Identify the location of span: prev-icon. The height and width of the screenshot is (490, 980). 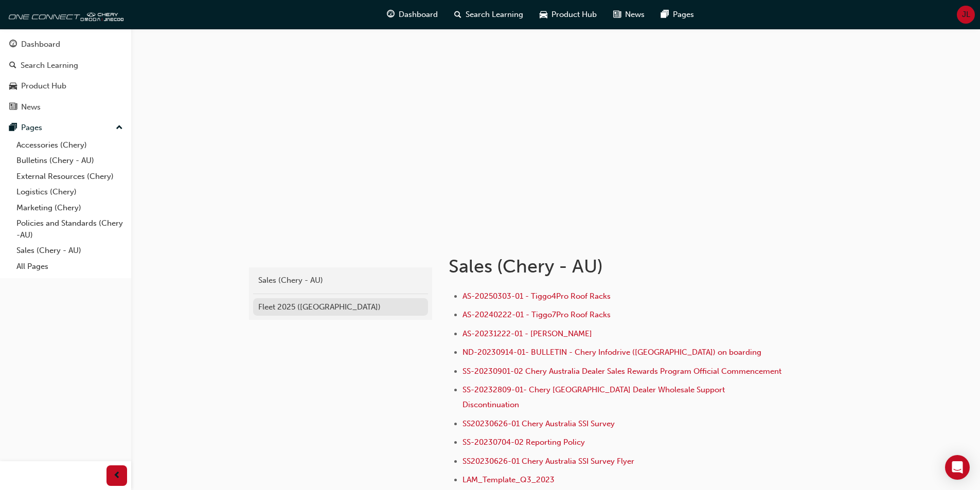
(117, 475).